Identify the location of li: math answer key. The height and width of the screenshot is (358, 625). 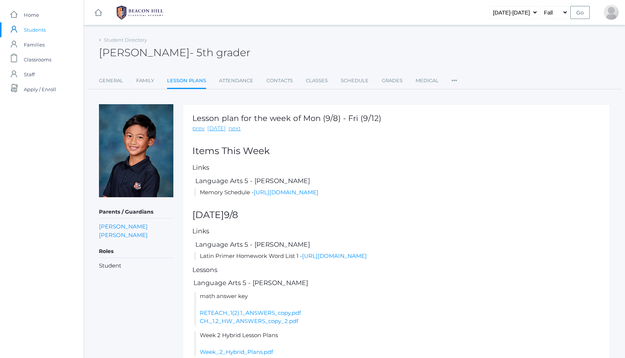
(397, 309).